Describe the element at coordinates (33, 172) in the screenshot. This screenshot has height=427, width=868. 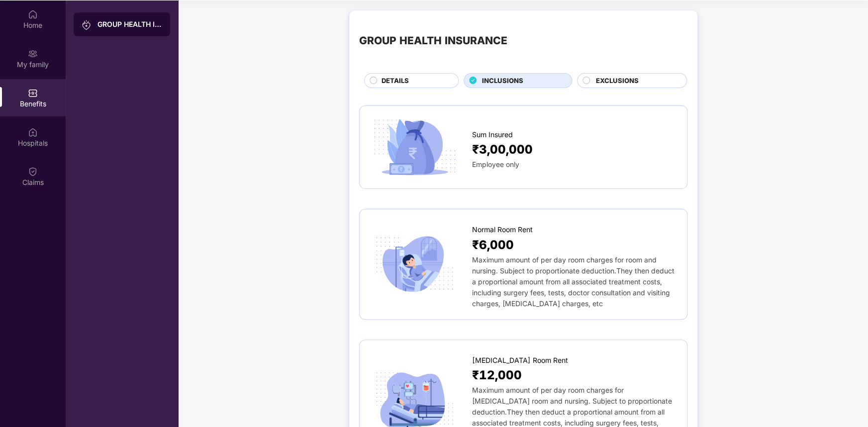
I see `img: svg+xml;base64,PHN2ZyBpZD0iQ2xhaW0iIHhtbG5zPSJodHRwOi8vd3d3LnczLm9yZy8yMDAwL3N2ZyIgd2lkdGg9IjIwIi...` at that location.